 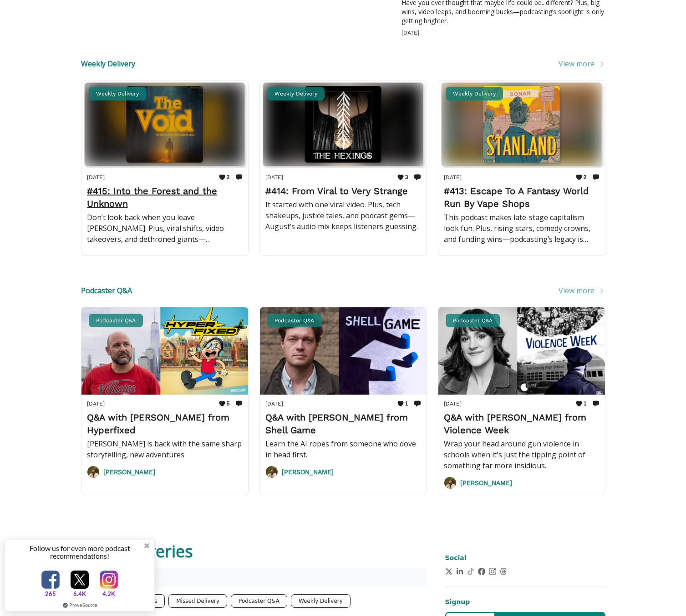 I want to click on a: #415: Into the Forest and the Unknown, so click(x=165, y=124).